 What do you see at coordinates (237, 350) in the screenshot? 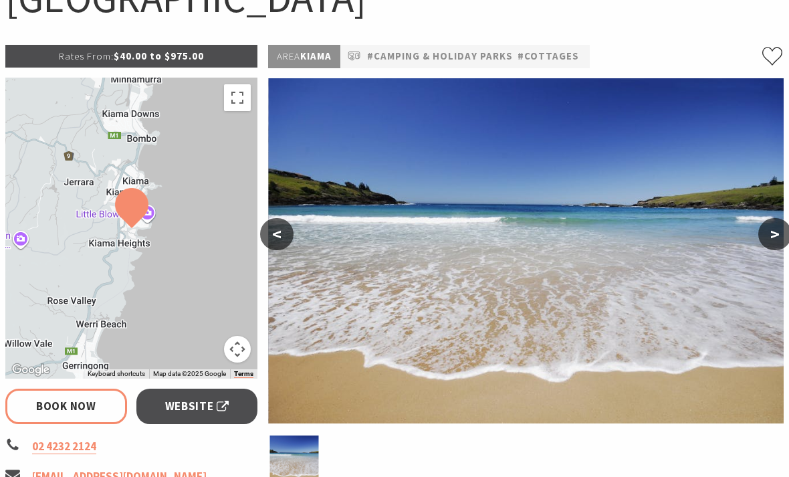
I see `button: Map camera controls` at bounding box center [237, 350].